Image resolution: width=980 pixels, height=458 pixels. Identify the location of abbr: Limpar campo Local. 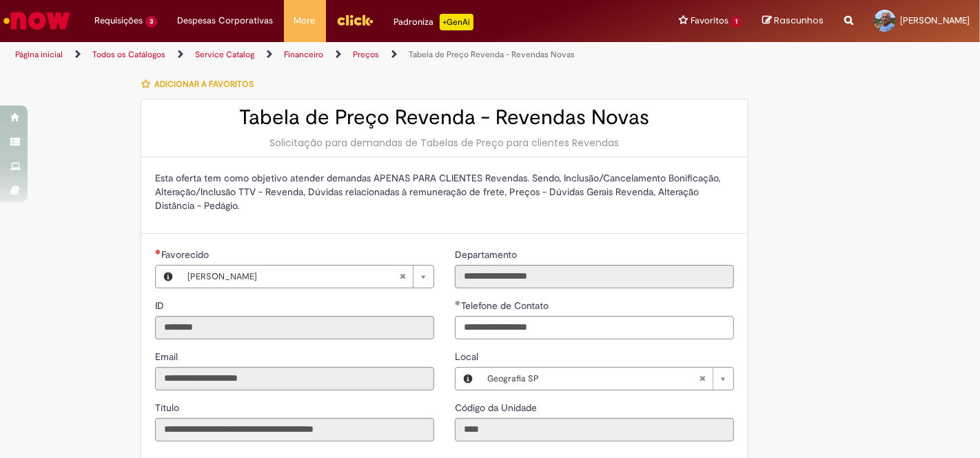
(702, 379).